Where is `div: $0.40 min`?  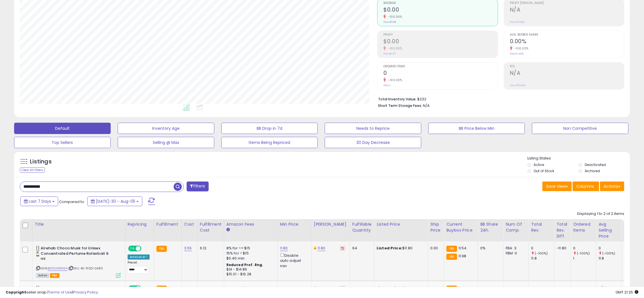 div: $0.40 min is located at coordinates (250, 258).